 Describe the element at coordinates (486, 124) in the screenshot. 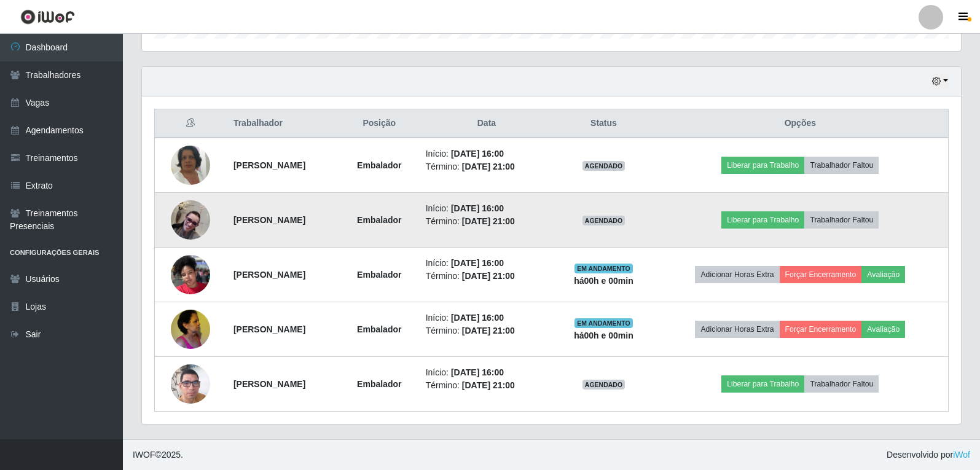

I see `th: Data` at that location.